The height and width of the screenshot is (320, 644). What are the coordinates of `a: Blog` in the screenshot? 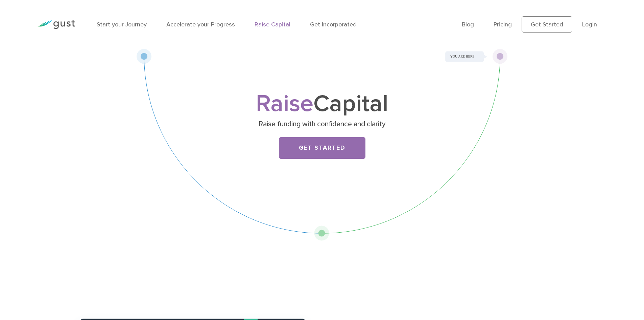 It's located at (468, 25).